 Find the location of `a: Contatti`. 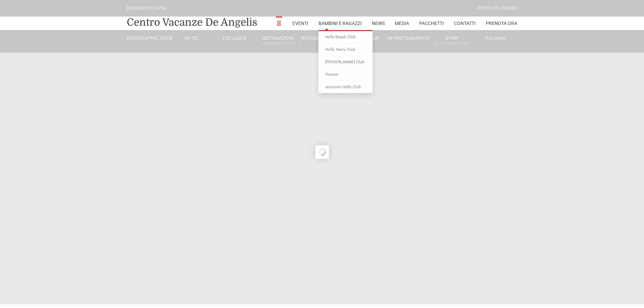

a: Contatti is located at coordinates (465, 23).